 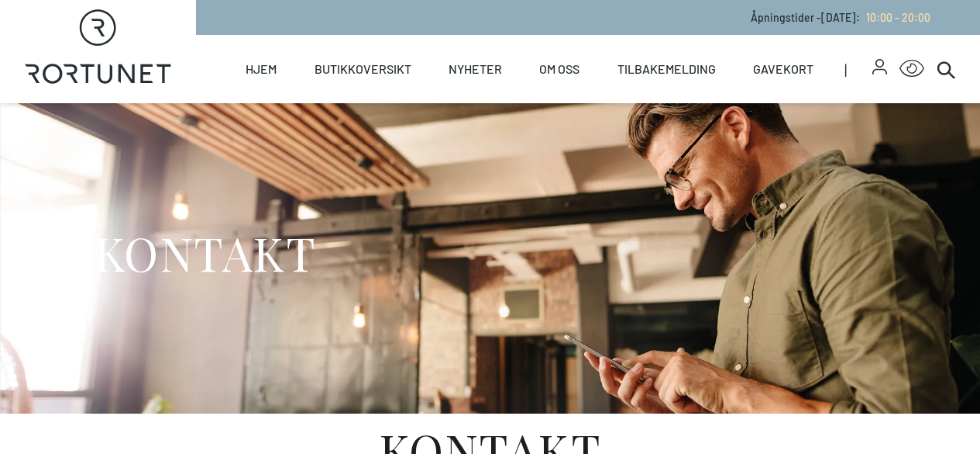 What do you see at coordinates (666, 69) in the screenshot?
I see `a: Tilbakemelding` at bounding box center [666, 69].